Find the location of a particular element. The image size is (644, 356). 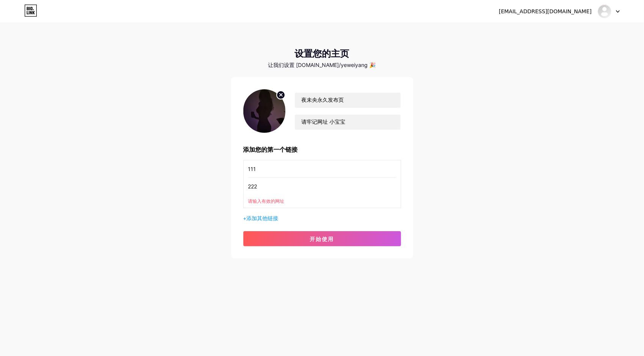

div: 添加您的第一个链接 is located at coordinates (322, 150).